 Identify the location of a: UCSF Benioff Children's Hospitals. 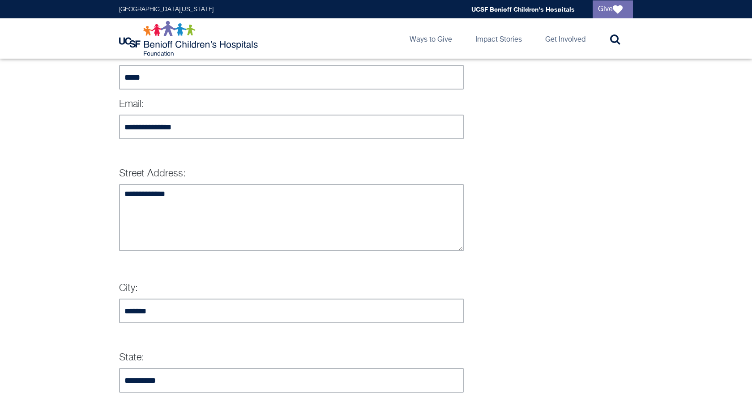
(523, 9).